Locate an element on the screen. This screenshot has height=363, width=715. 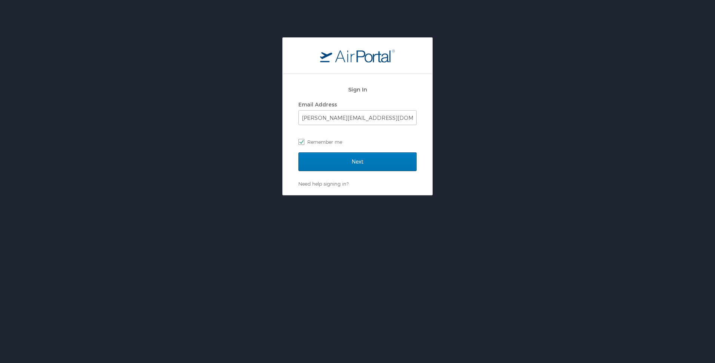
label: Email Address is located at coordinates (317, 104).